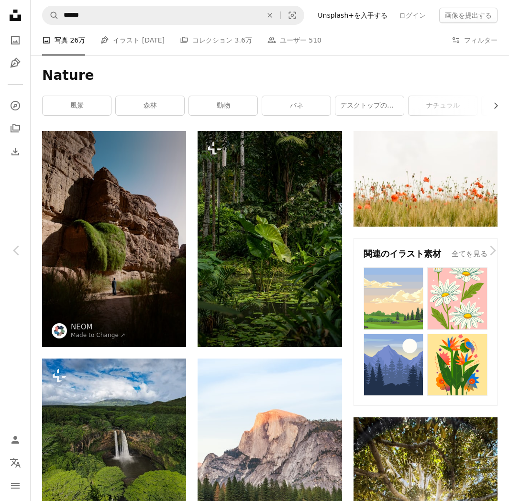  What do you see at coordinates (296, 106) in the screenshot?
I see `a: バネ` at bounding box center [296, 106].